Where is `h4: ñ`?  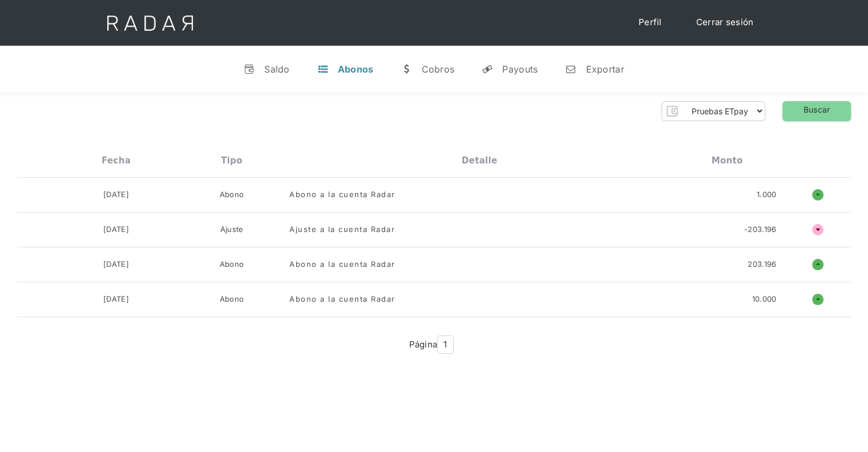 h4: ñ is located at coordinates (818, 230).